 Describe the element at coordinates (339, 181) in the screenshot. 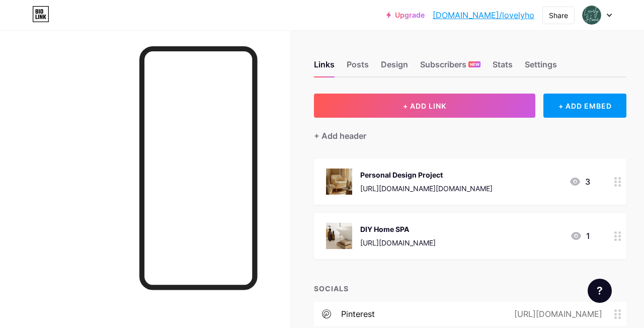

I see `img: Personal Design Project` at that location.